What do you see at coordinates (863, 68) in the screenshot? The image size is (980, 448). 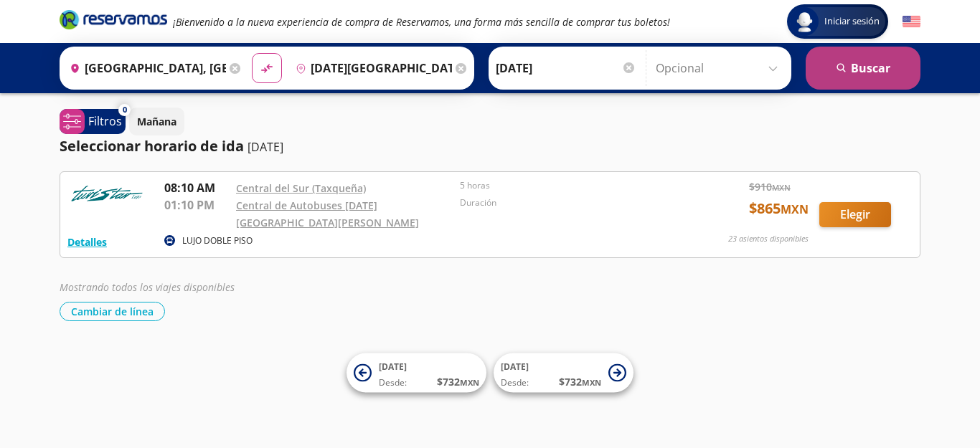 I see `button: Buscar` at bounding box center [863, 68].